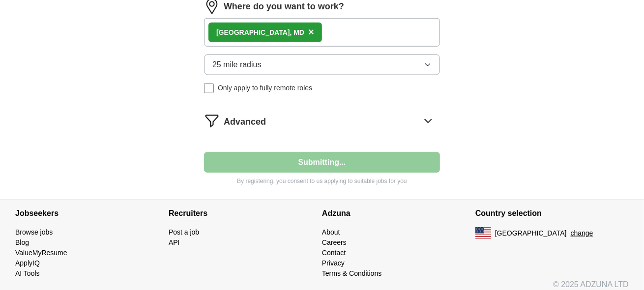 The height and width of the screenshot is (290, 644). I want to click on a: ApplyIQ, so click(28, 263).